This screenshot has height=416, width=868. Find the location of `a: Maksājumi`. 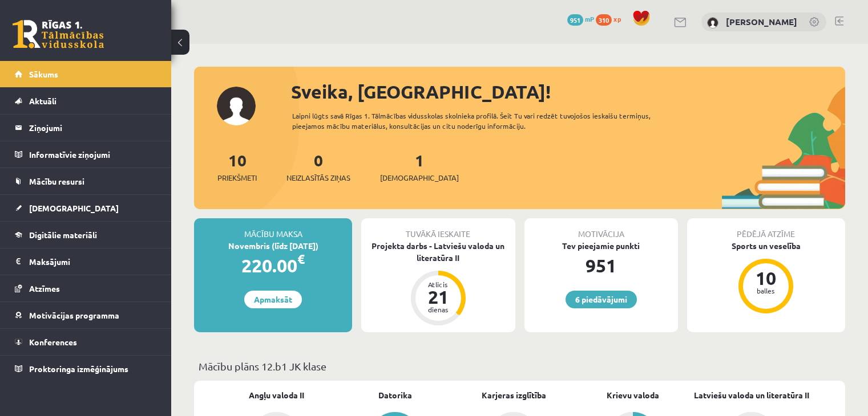

a: Maksājumi is located at coordinates (86, 262).